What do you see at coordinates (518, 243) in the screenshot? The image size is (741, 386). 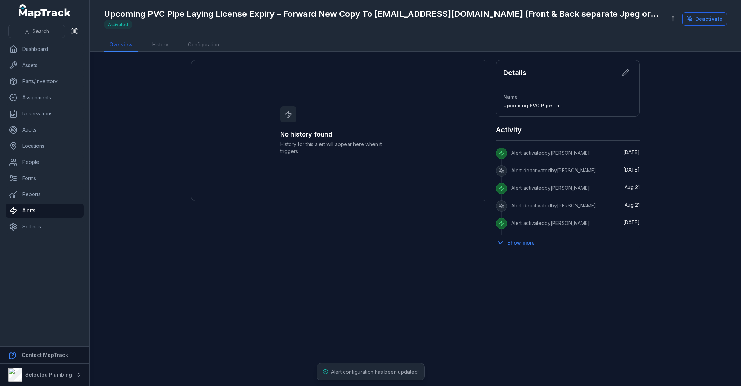 I see `button: Show more` at bounding box center [518, 243].